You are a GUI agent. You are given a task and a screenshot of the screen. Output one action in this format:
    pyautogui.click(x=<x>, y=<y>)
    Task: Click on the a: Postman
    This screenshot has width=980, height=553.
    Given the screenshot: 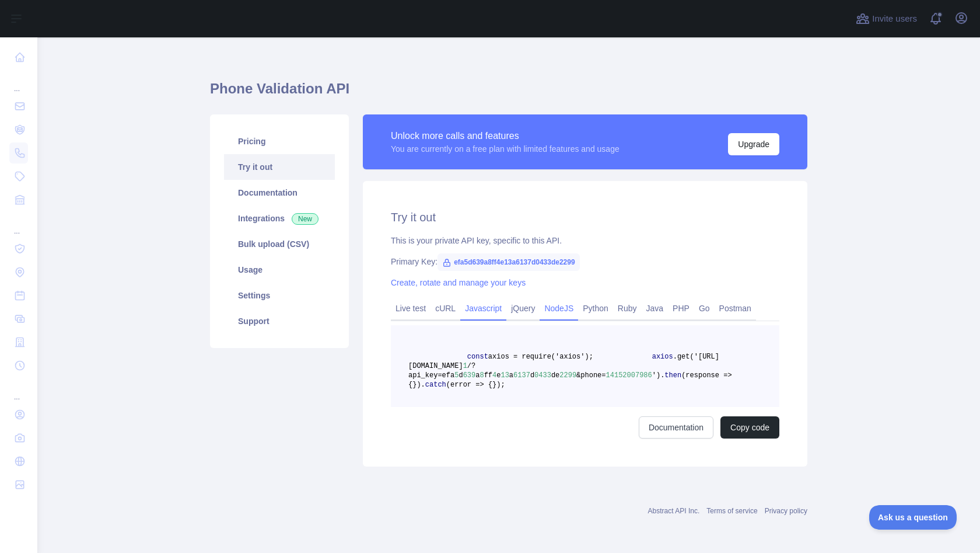 What is the action you would take?
    pyautogui.click(x=735, y=308)
    